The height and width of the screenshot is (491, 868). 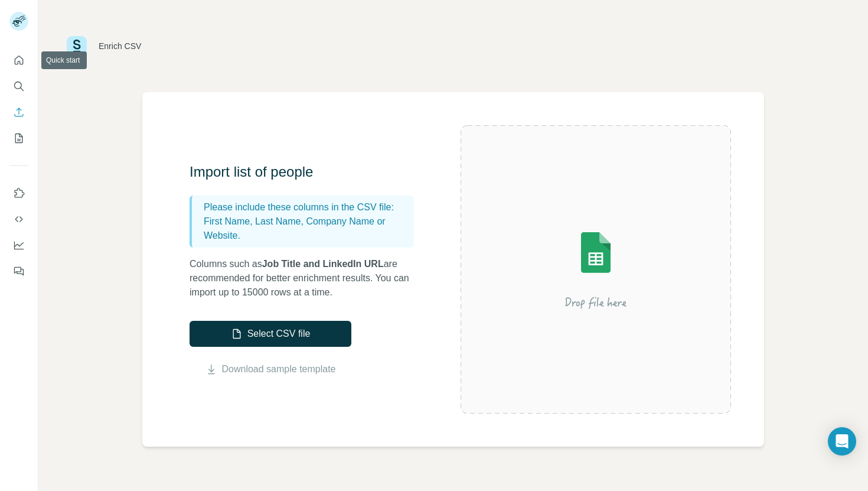 What do you see at coordinates (842, 441) in the screenshot?
I see `div: Open Intercom Messenger` at bounding box center [842, 441].